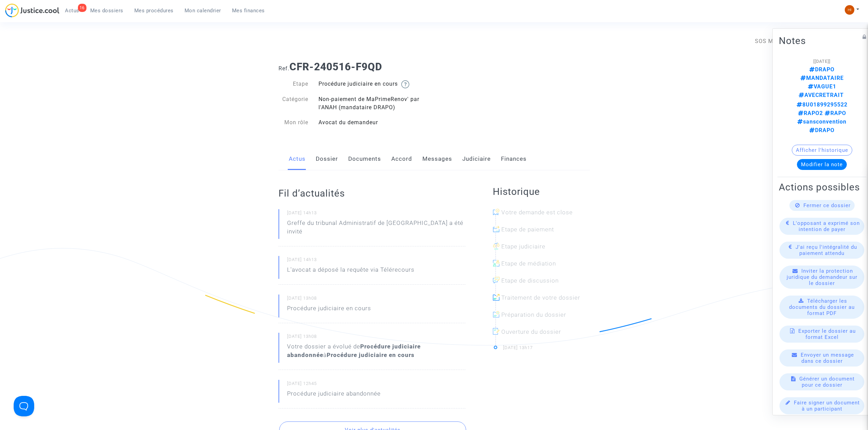 Image resolution: width=868 pixels, height=430 pixels. Describe the element at coordinates (374, 104) in the screenshot. I see `div: Non-paiement de MaPrimeRenov' par l'ANAH (mandataire DRAPO)` at that location.